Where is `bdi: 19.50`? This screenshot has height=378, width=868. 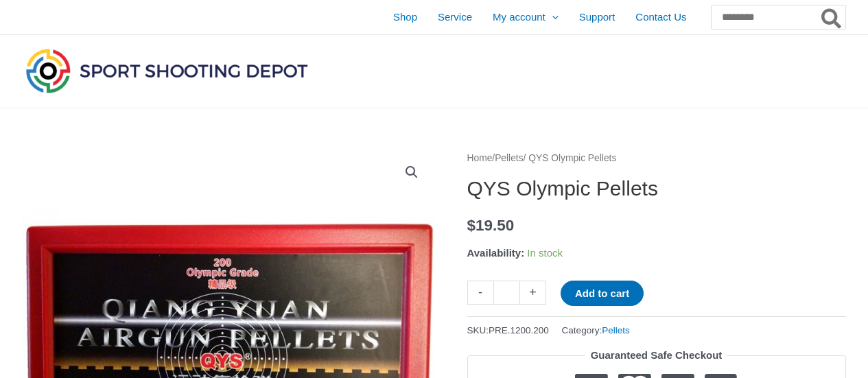 bdi: 19.50 is located at coordinates (491, 225).